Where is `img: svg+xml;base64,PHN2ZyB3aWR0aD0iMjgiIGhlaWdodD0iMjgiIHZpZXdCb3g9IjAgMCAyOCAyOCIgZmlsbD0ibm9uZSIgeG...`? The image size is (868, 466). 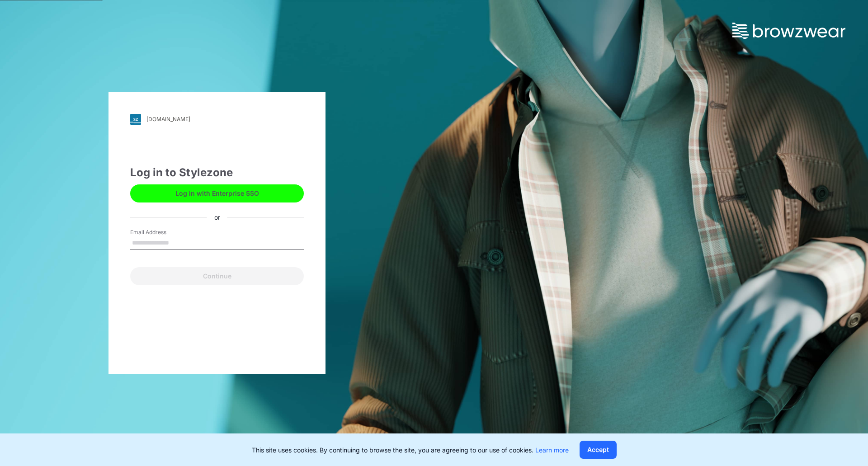 img: svg+xml;base64,PHN2ZyB3aWR0aD0iMjgiIGhlaWdodD0iMjgiIHZpZXdCb3g9IjAgMCAyOCAyOCIgZmlsbD0ibm9uZSIgeG... is located at coordinates (135, 119).